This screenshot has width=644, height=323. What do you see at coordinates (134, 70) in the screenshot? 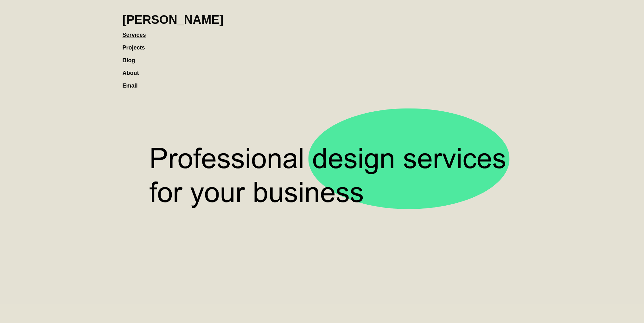
I see `a: About` at bounding box center [134, 70].